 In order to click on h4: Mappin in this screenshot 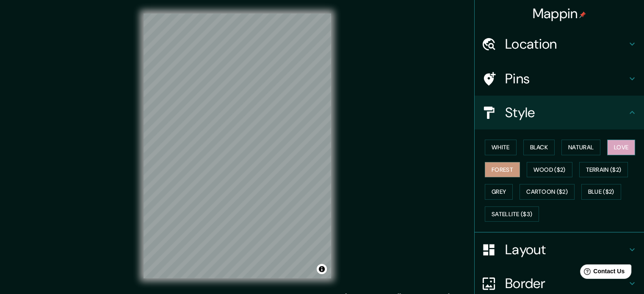, I will do `click(559, 13)`.